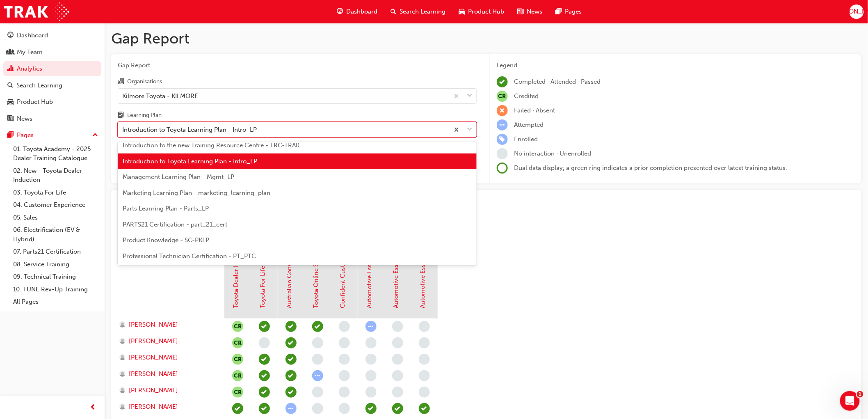 The image size is (868, 419). What do you see at coordinates (462, 12) in the screenshot?
I see `span: car-icon` at bounding box center [462, 12].